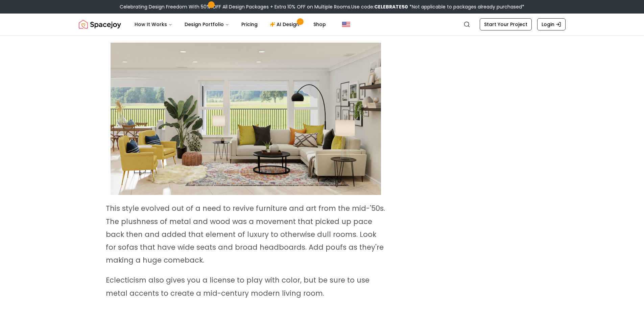 The height and width of the screenshot is (311, 644). I want to click on a: Spacejoy, so click(100, 25).